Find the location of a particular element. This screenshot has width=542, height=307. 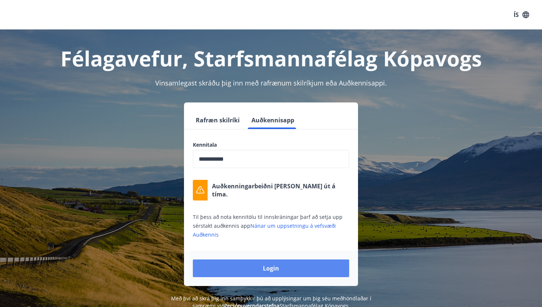

button: Rafræn skilríki is located at coordinates (217, 120).